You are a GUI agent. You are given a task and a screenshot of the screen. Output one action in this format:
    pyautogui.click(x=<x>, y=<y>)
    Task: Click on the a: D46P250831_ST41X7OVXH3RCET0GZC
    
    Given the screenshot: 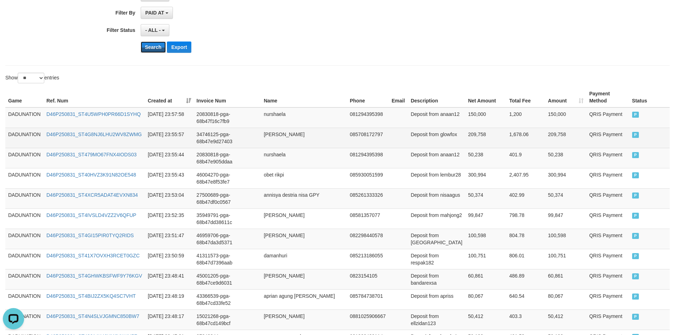 What is the action you would take?
    pyautogui.click(x=93, y=255)
    